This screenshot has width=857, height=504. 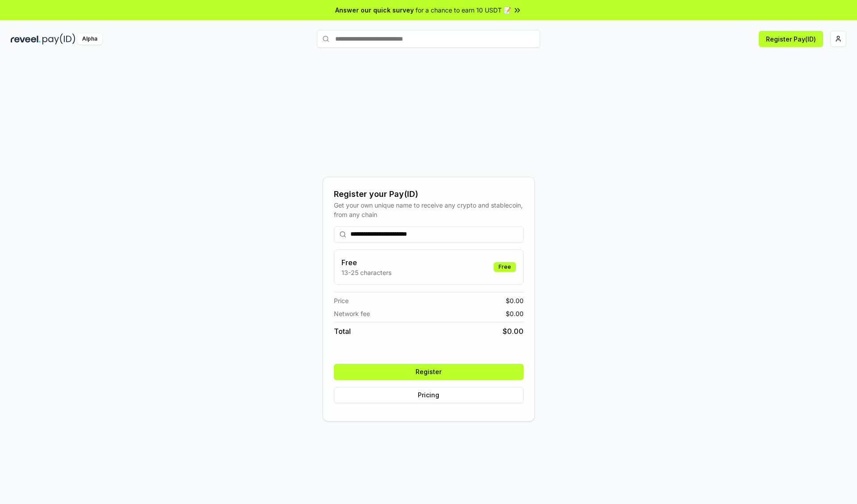 What do you see at coordinates (429, 210) in the screenshot?
I see `div: Get your own unique name to receive any crypto and stablecoin, from any chain` at bounding box center [429, 210].